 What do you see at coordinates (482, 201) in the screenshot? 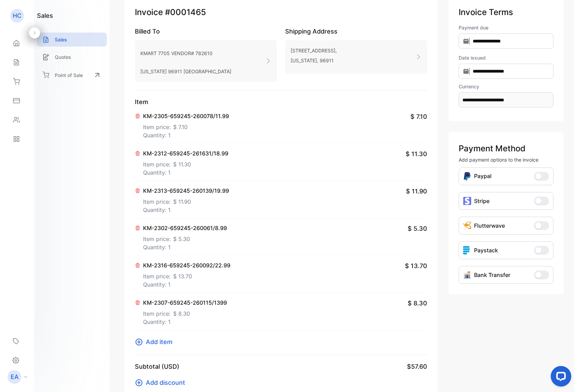
I see `p: Stripe` at bounding box center [482, 201].